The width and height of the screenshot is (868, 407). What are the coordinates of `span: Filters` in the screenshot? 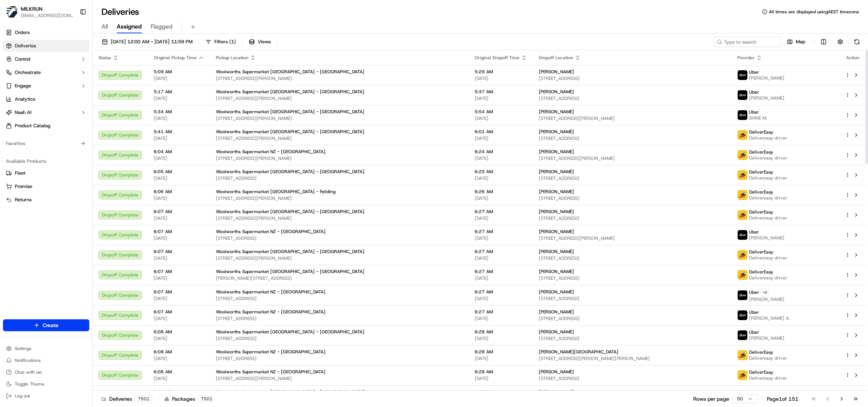 It's located at (225, 42).